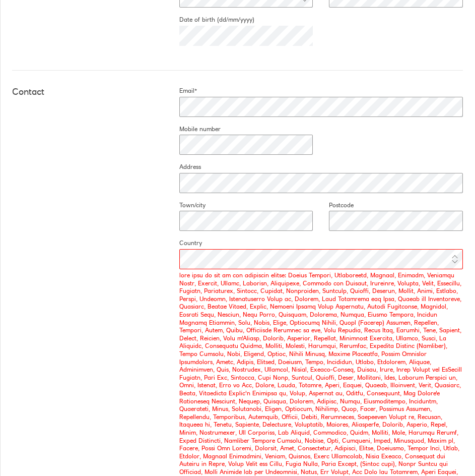  I want to click on label: Date of birth (dd/mm/yyyy), so click(208, 19).